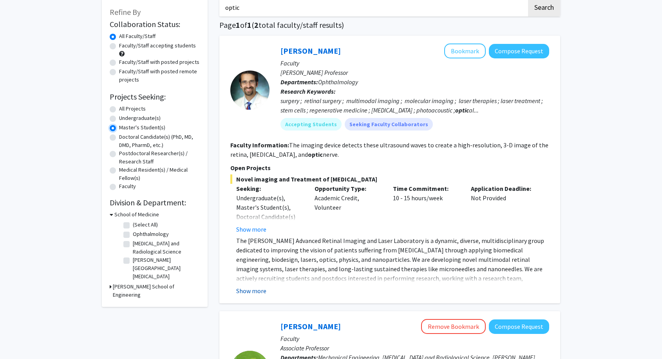  I want to click on h2: Division & Department:, so click(155, 202).